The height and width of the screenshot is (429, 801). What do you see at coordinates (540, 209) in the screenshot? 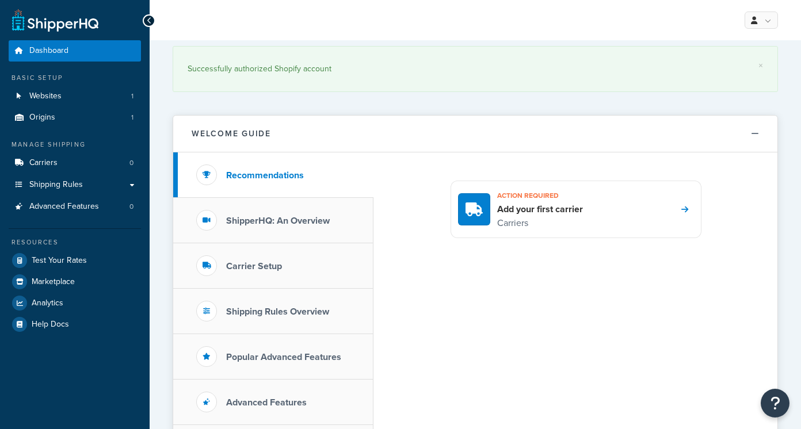
I see `h4: Add your first carrier` at bounding box center [540, 209].